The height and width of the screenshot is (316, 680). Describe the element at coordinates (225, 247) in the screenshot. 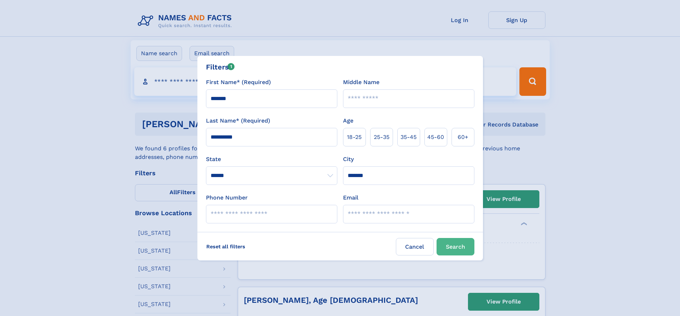

I see `label: Reset all filters` at that location.